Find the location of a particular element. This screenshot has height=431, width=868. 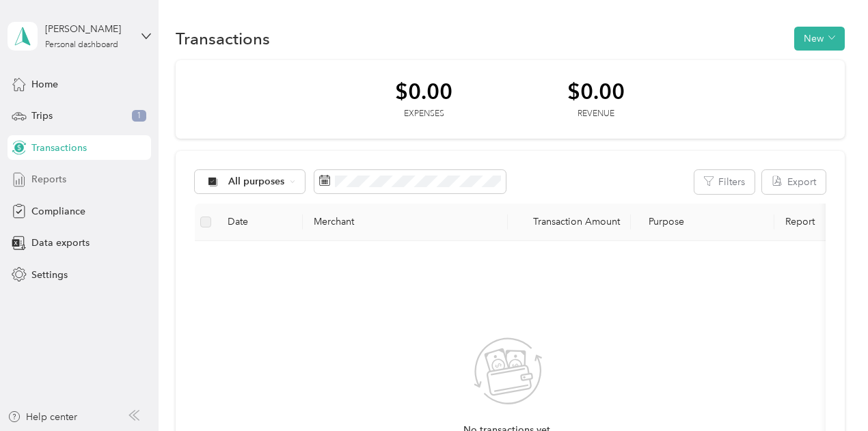

th: Date is located at coordinates (260, 222).